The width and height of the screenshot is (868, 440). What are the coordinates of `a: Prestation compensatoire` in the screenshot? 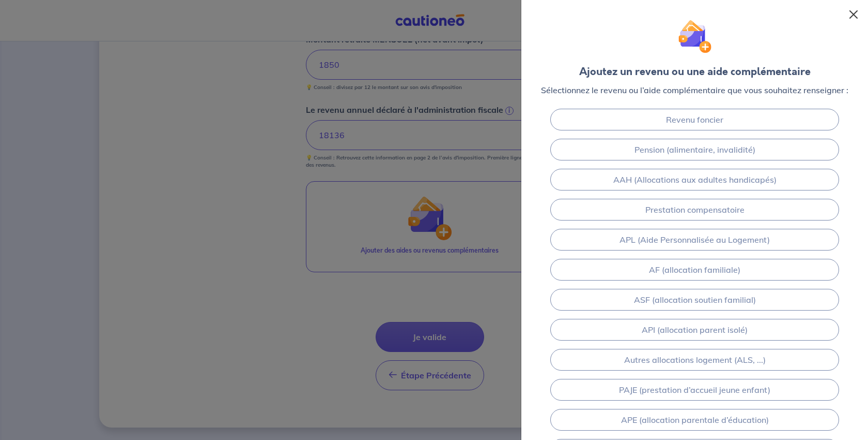 It's located at (695, 209).